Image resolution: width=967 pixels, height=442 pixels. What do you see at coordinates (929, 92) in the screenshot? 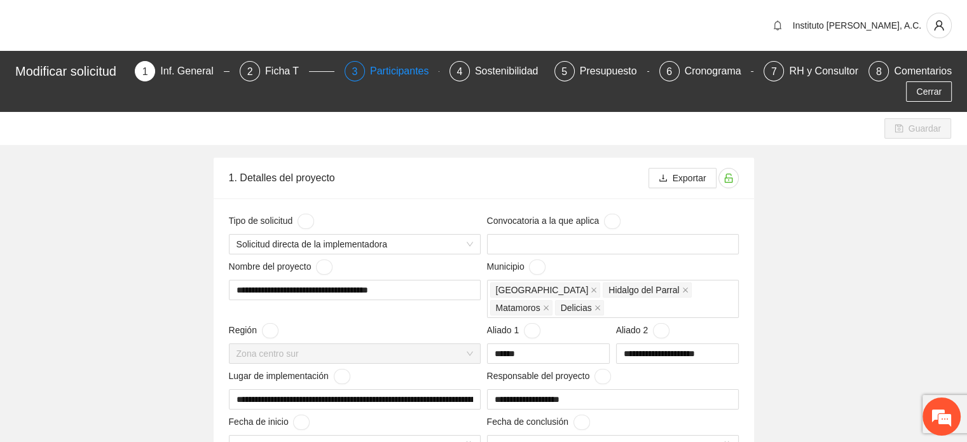
I see `button: Cerrar` at bounding box center [929, 92].